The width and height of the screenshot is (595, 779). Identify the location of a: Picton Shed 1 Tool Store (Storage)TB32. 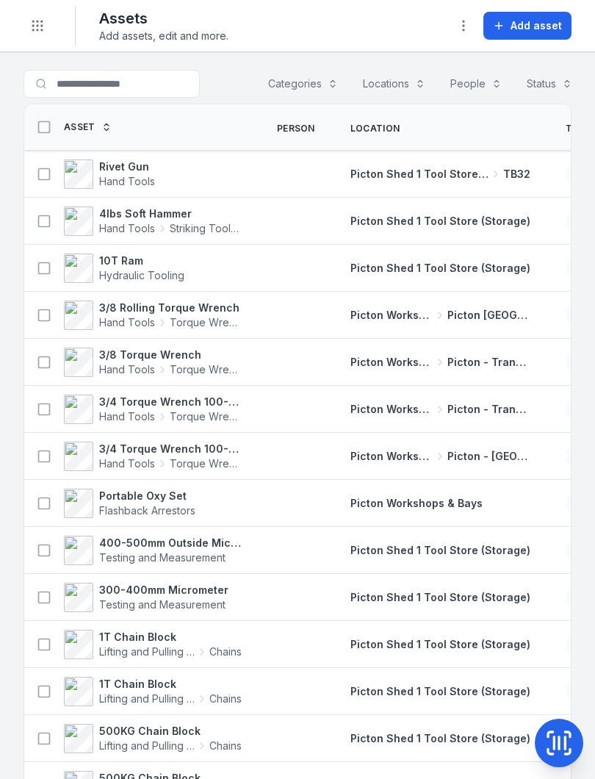
(440, 174).